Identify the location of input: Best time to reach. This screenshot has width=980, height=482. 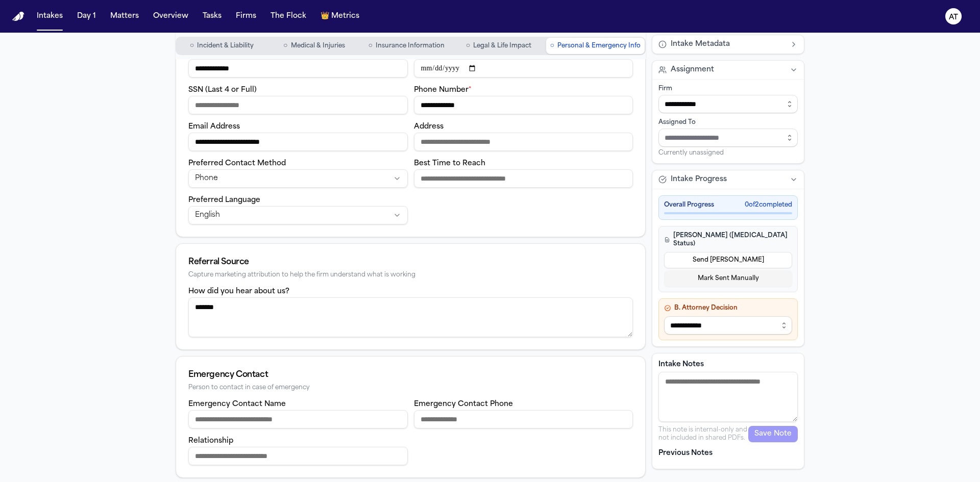
(524, 179).